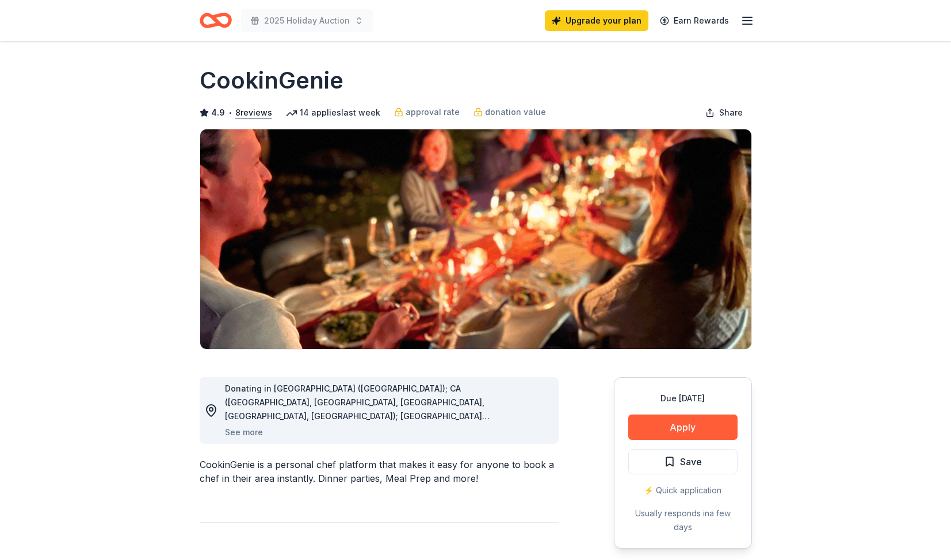 This screenshot has width=951, height=560. I want to click on a: approval rate, so click(427, 112).